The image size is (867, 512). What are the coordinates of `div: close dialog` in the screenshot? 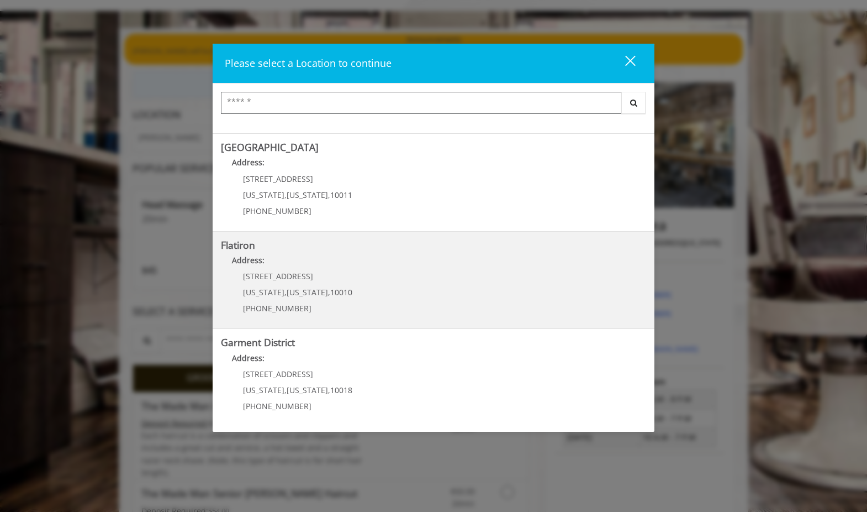 It's located at (624, 63).